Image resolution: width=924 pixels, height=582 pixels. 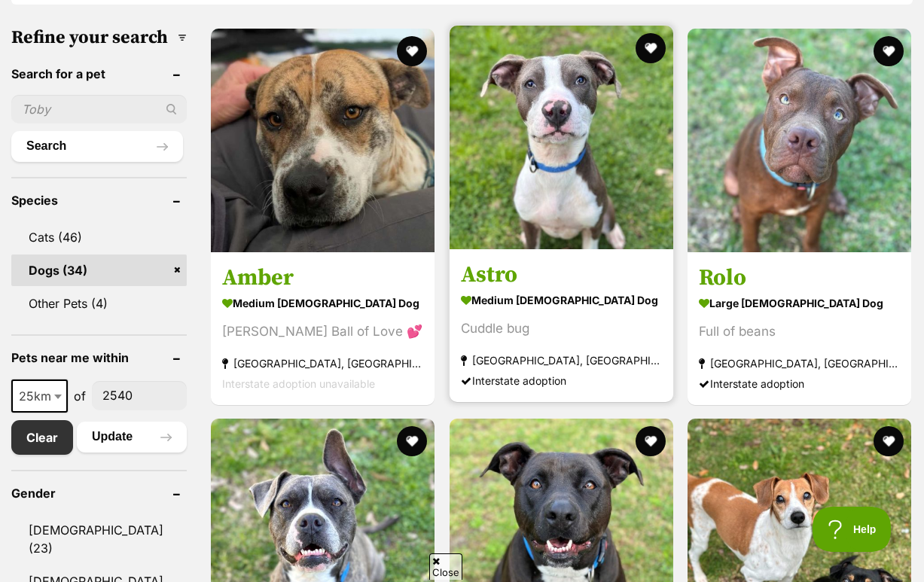 I want to click on h3: Rolo, so click(x=799, y=277).